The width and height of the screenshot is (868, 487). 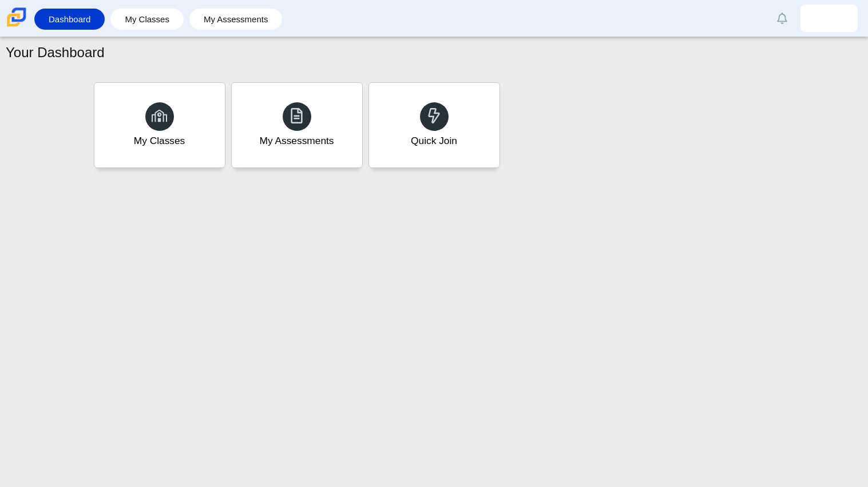 What do you see at coordinates (297, 141) in the screenshot?
I see `div: My Assessments` at bounding box center [297, 141].